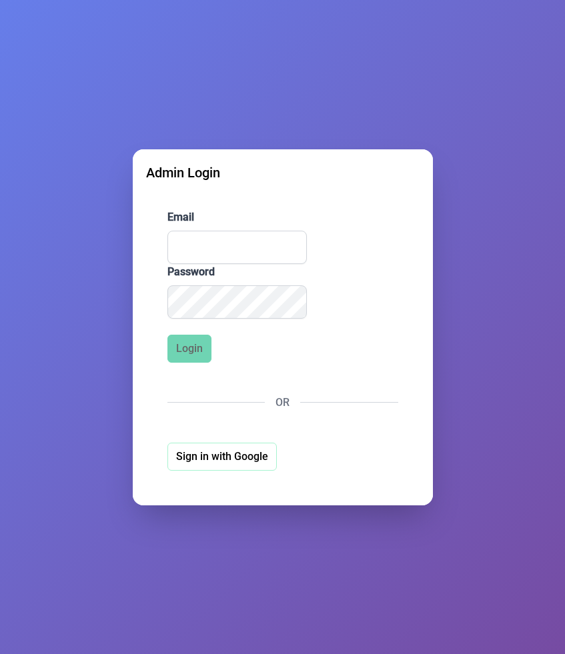 Image resolution: width=565 pixels, height=654 pixels. What do you see at coordinates (283, 217) in the screenshot?
I see `label: Email` at bounding box center [283, 217].